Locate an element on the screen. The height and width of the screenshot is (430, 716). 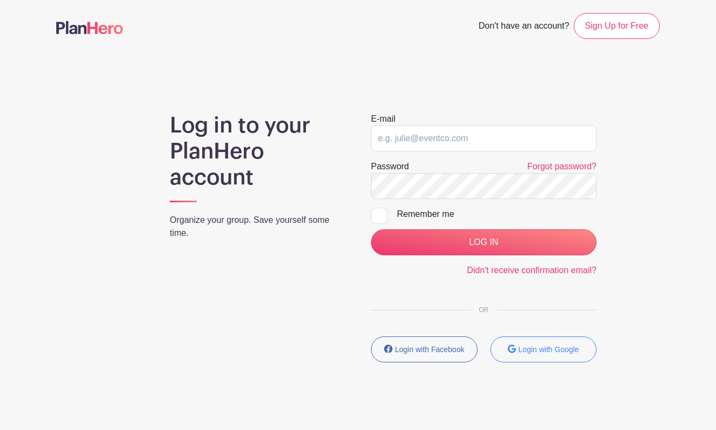
div: Remember me is located at coordinates (497, 214).